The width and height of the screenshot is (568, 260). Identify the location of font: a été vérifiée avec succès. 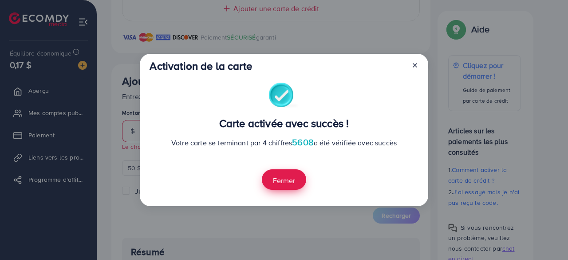
(355, 142).